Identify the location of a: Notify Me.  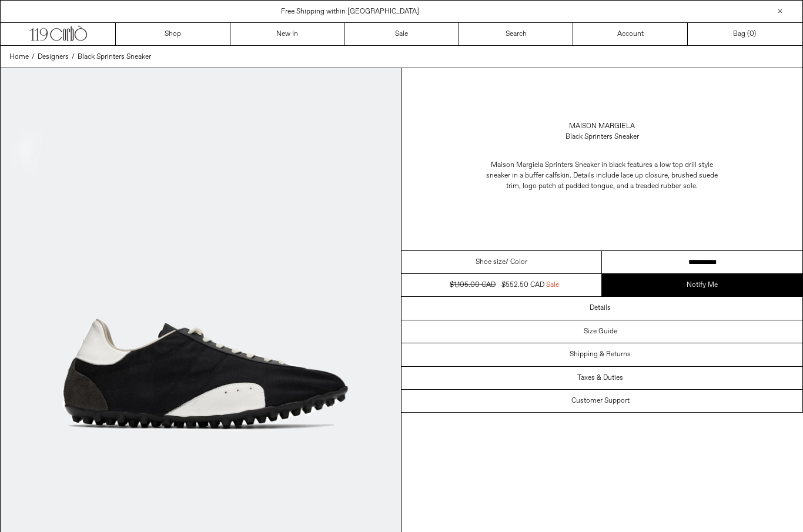
(702, 285).